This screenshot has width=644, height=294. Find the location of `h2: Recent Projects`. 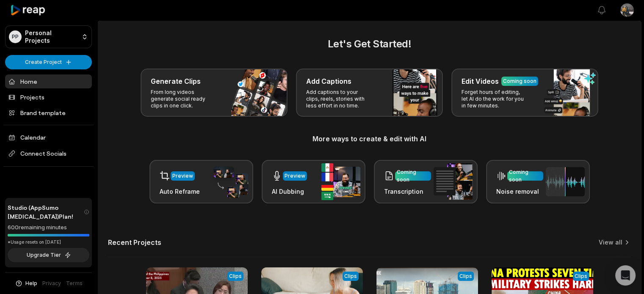

h2: Recent Projects is located at coordinates (135, 243).